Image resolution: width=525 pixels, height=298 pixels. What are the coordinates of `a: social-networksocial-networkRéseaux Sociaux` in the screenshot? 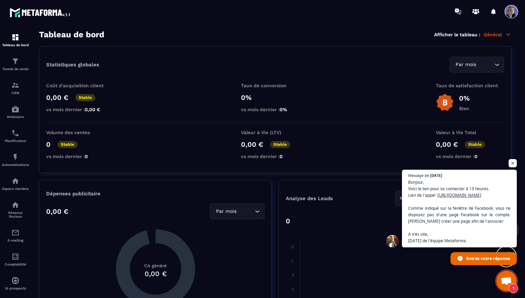 It's located at (15, 209).